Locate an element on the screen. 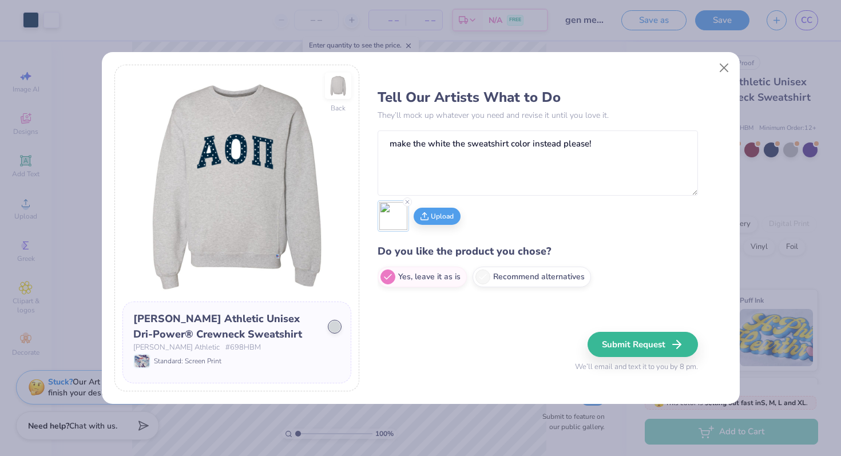 The height and width of the screenshot is (456, 841). img: Standard: Screen Print is located at coordinates (142, 361).